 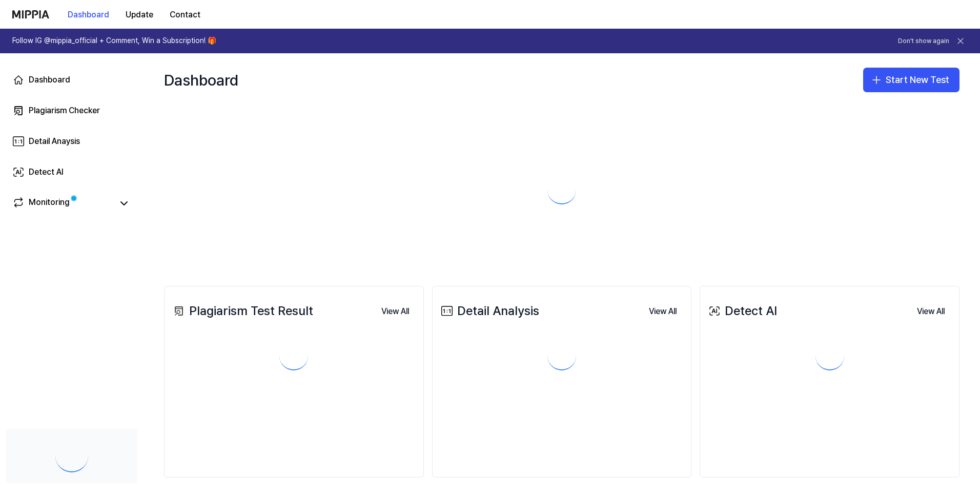 What do you see at coordinates (489, 311) in the screenshot?
I see `div: Detail Analysis` at bounding box center [489, 311].